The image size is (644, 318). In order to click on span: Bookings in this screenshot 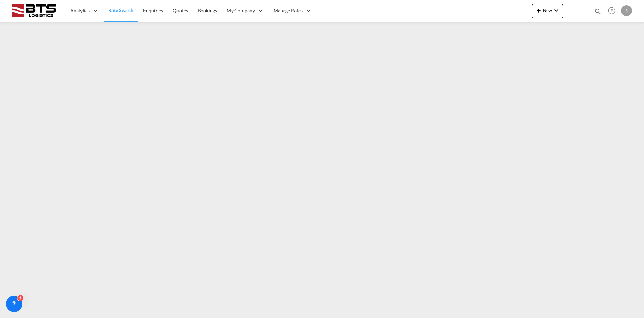, I will do `click(208, 10)`.